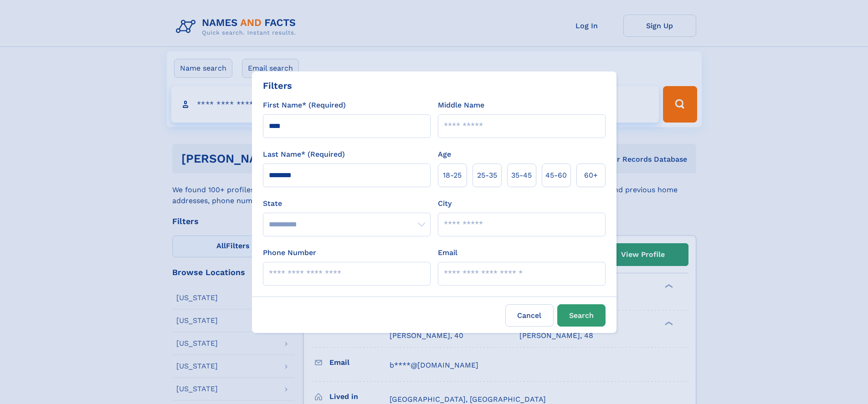 This screenshot has height=404, width=868. Describe the element at coordinates (460, 106) in the screenshot. I see `label: Middle Name` at that location.